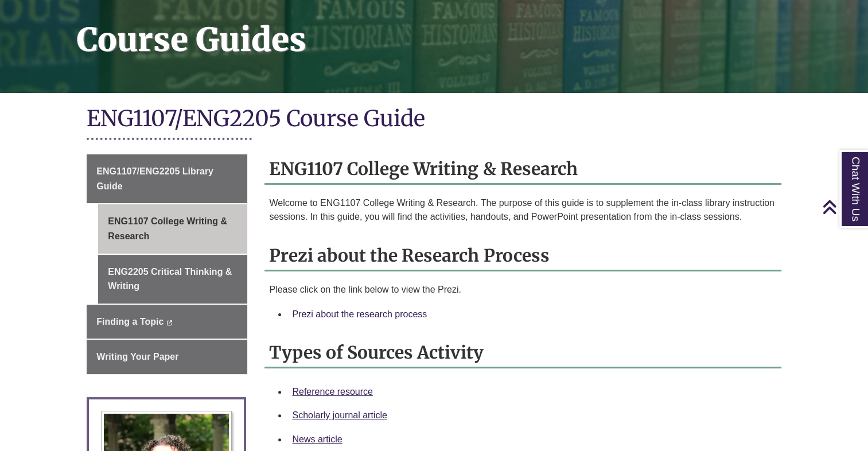 The width and height of the screenshot is (868, 451). I want to click on a: Back to Top, so click(843, 206).